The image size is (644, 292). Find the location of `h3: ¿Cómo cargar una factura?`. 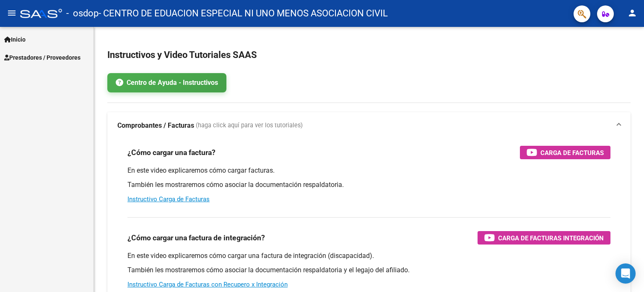

h3: ¿Cómo cargar una factura? is located at coordinates (171, 152).